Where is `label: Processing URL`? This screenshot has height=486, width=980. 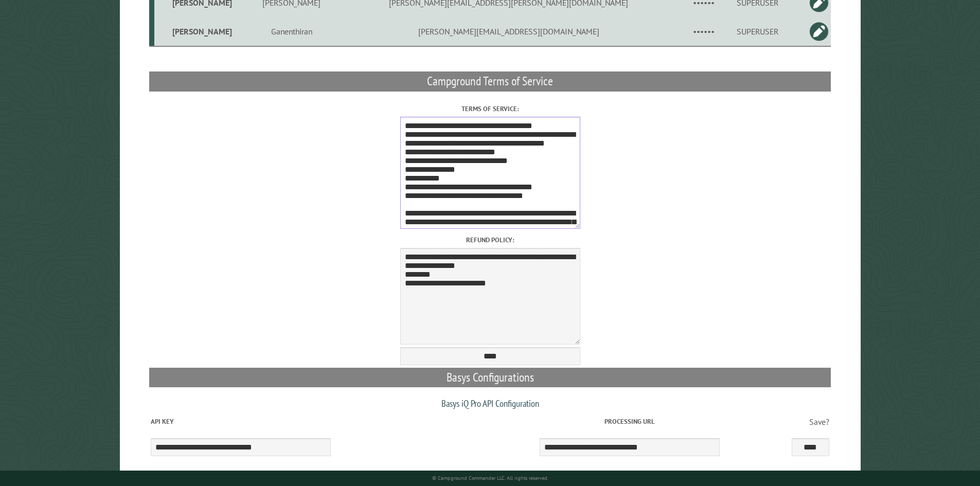 label: Processing URL is located at coordinates (629, 421).